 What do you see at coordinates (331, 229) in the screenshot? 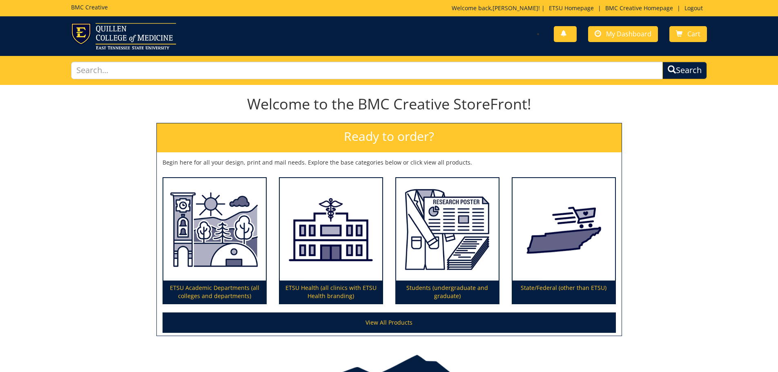
I see `img: ETSU Health (all clinics with ETSU Health branding)` at bounding box center [331, 229].